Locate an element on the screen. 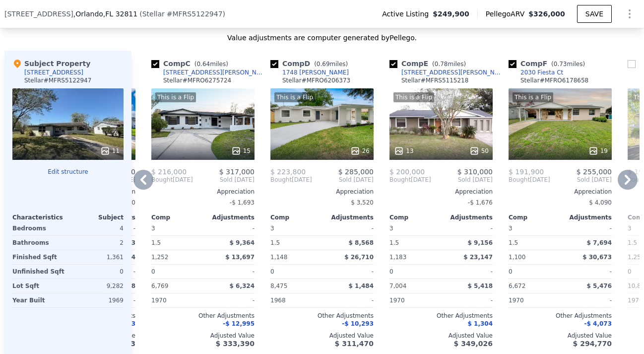 This screenshot has width=644, height=354. span: 8,475 is located at coordinates (279, 286).